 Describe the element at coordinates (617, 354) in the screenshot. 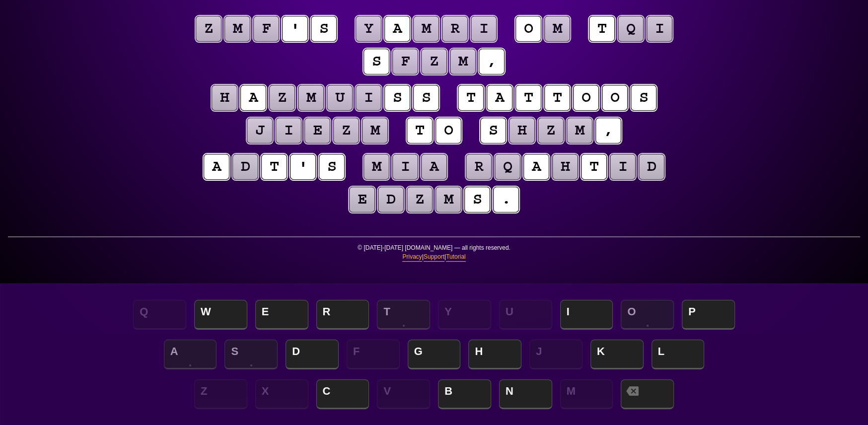

I see `span: K` at that location.